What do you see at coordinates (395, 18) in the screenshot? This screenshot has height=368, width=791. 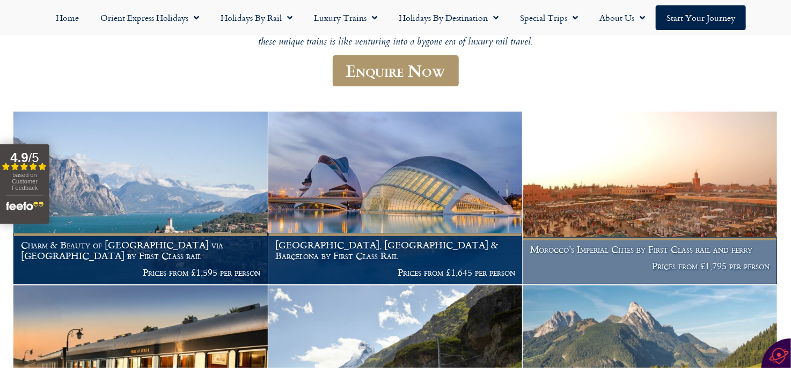 I see `nav: Menu` at bounding box center [395, 18].